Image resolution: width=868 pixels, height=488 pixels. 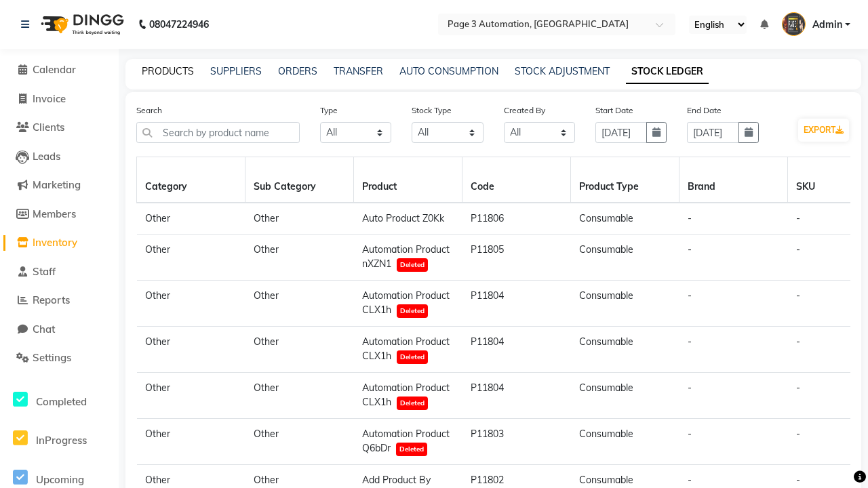 I want to click on th: Sub Category, so click(x=300, y=180).